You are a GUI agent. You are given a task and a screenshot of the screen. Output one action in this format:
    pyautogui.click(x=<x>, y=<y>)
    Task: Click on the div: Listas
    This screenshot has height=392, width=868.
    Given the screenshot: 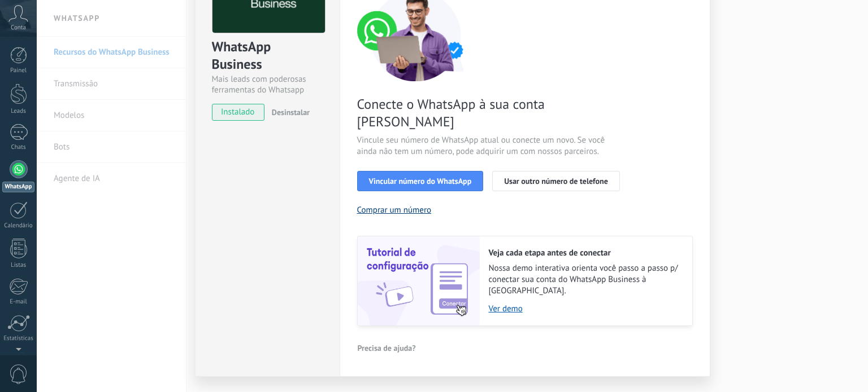 What is the action you would take?
    pyautogui.click(x=18, y=265)
    